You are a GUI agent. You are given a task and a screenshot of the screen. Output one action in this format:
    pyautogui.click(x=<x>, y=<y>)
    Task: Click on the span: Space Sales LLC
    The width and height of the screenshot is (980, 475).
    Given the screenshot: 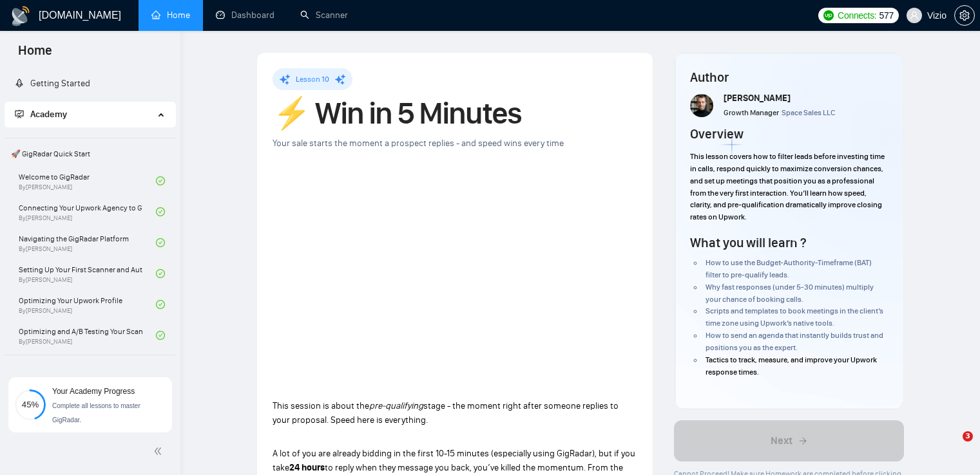 What is the action you would take?
    pyautogui.click(x=808, y=113)
    